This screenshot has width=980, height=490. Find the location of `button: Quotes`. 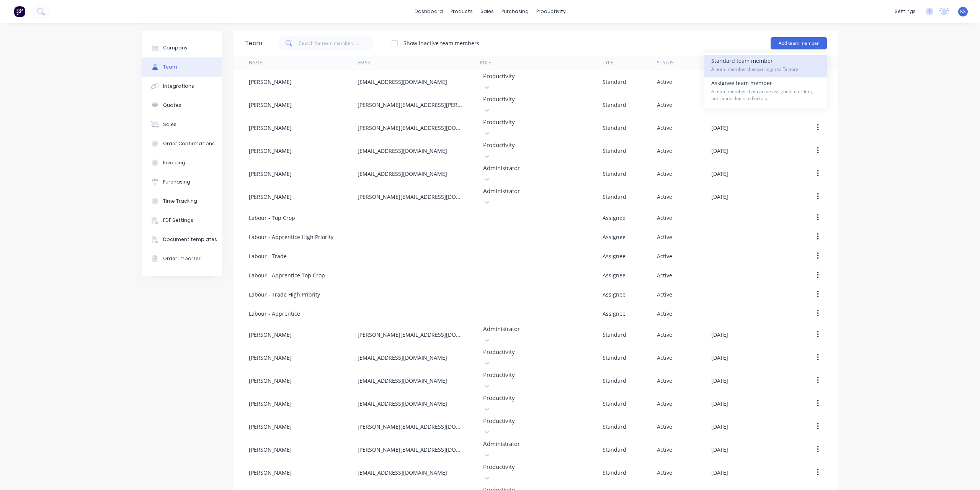

button: Quotes is located at coordinates (182, 105).